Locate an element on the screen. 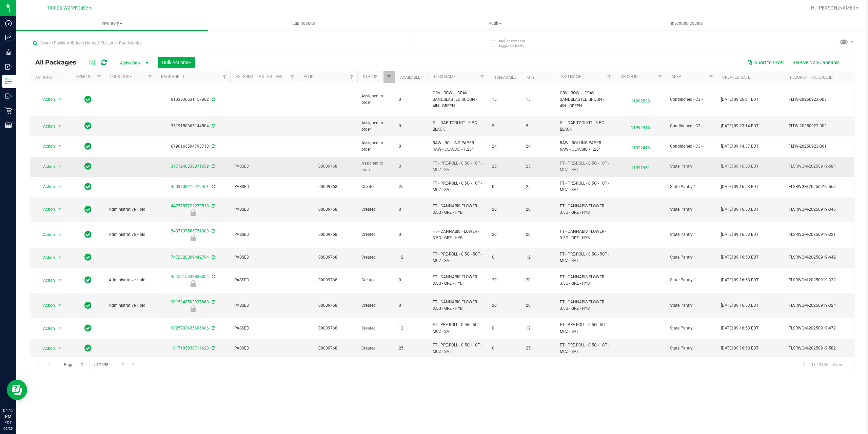 The width and height of the screenshot is (868, 434). a: Qty is located at coordinates (531, 77).